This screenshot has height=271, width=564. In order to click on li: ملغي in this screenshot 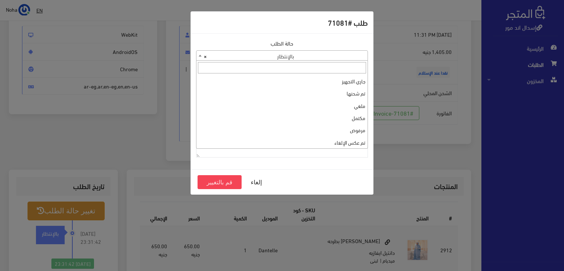, I will do `click(282, 105)`.